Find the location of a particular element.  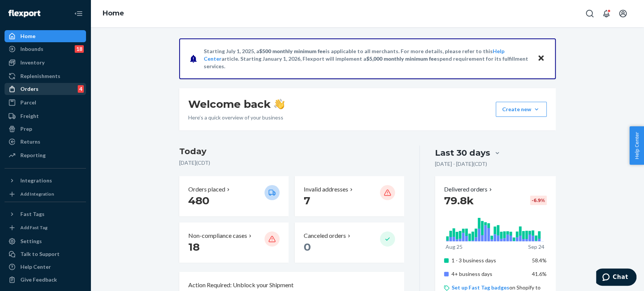

button: Delivered orders is located at coordinates (469, 189).